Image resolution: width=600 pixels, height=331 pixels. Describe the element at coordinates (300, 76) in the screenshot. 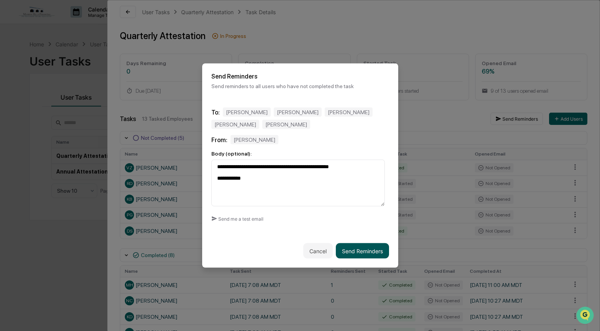

I see `h2: Send Reminders` at that location.